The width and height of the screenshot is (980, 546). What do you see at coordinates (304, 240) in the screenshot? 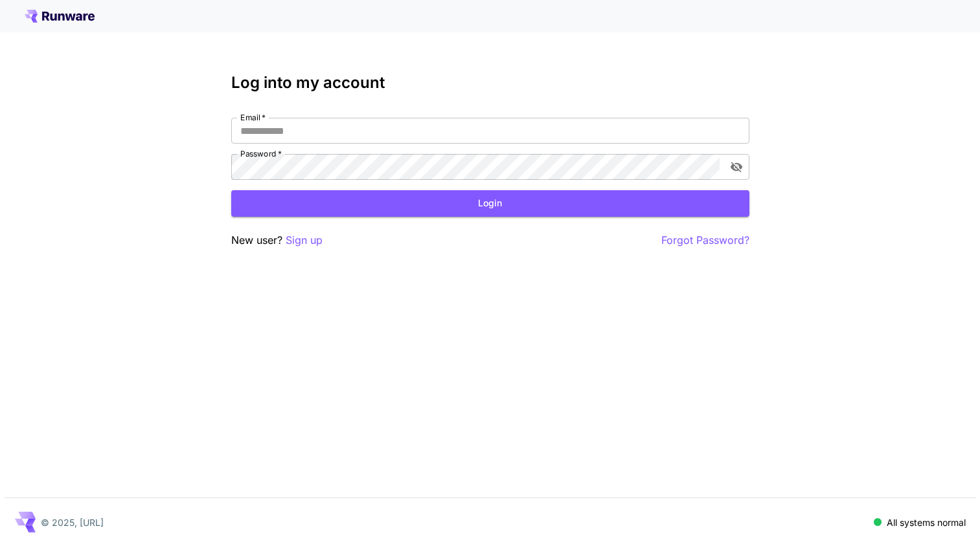
I see `button: Sign up` at bounding box center [304, 240].